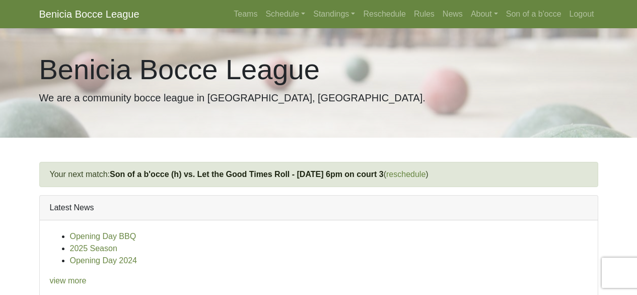  I want to click on a: Schedule, so click(285, 14).